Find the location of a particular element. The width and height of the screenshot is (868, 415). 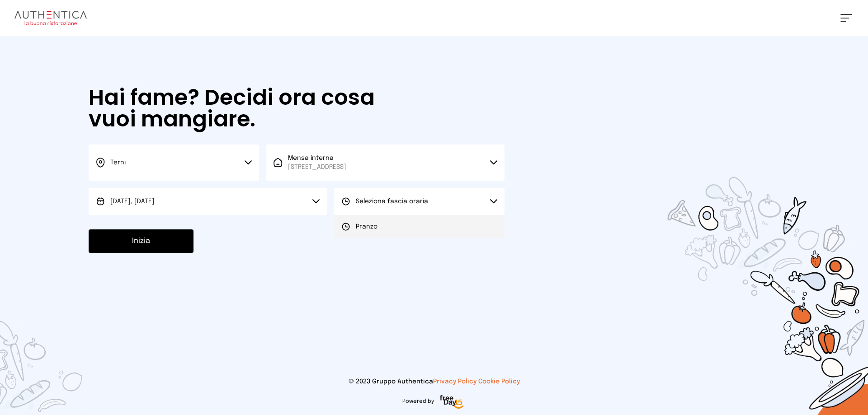

p: © 2023 Gruppo Authentica is located at coordinates (434, 382).